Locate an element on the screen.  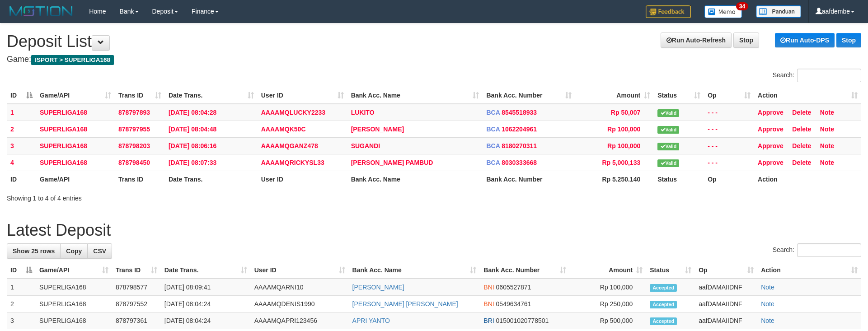
a: APRI YANTO is located at coordinates (371, 321).